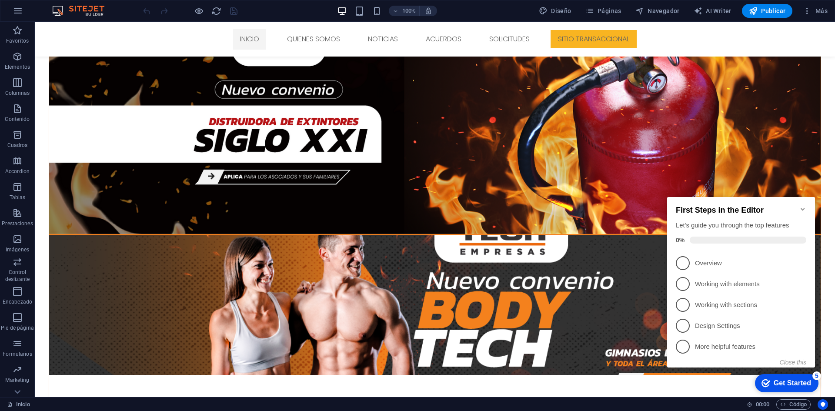 The image size is (835, 411). What do you see at coordinates (84, 79) in the screenshot?
I see `p: Overview` at bounding box center [84, 79].